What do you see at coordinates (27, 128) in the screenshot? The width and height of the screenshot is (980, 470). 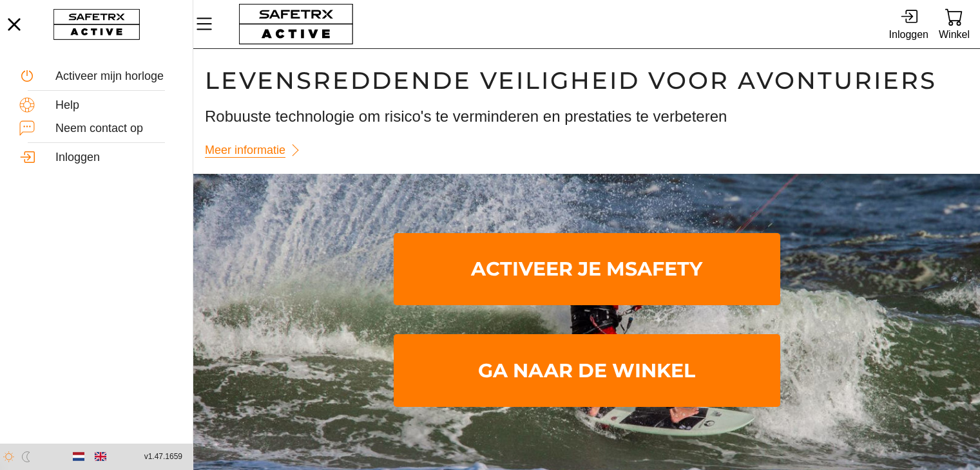 I see `img: ContactUs.svg` at bounding box center [27, 128].